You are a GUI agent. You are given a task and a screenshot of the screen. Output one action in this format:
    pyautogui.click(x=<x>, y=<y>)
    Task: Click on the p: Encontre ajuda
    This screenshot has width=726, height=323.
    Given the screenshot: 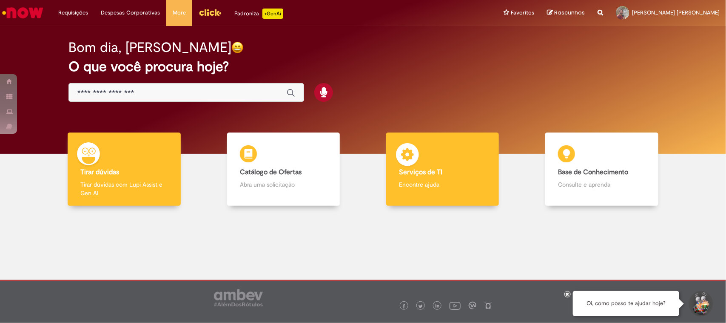 What is the action you would take?
    pyautogui.click(x=443, y=184)
    